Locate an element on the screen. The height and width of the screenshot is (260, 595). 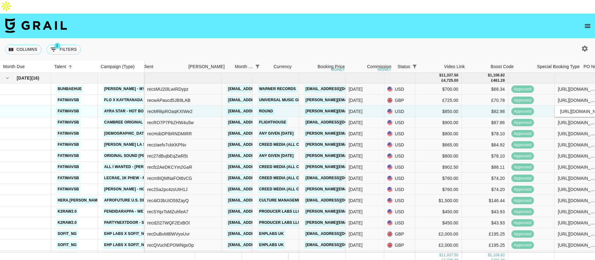
div: $450.00 is located at coordinates (439, 212).